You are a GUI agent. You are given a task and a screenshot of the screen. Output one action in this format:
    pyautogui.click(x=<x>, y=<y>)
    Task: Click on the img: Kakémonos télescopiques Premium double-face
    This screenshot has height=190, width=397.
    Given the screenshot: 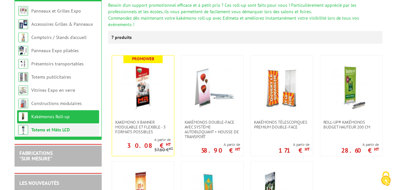 What is the action you would take?
    pyautogui.click(x=282, y=88)
    